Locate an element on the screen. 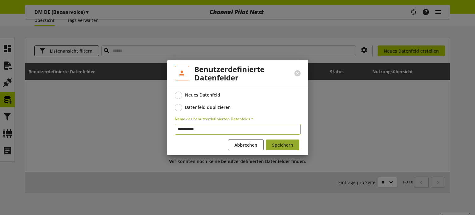 The image size is (475, 215). span: Speichern is located at coordinates (283, 145).